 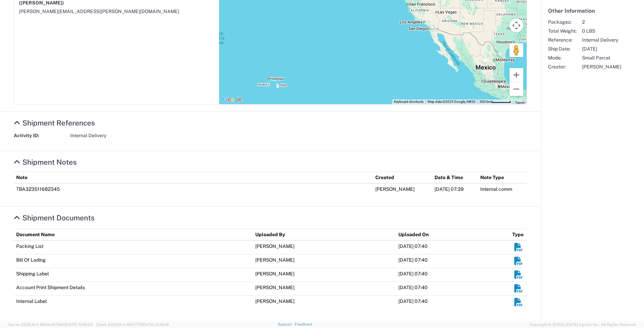 I want to click on th: Type, so click(x=519, y=235).